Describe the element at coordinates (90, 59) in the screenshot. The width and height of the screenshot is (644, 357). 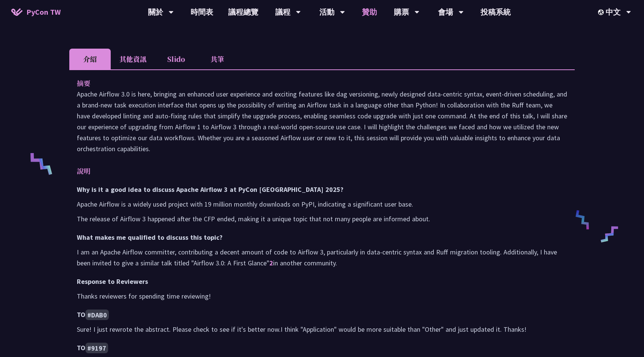
I see `li: 介紹` at that location.